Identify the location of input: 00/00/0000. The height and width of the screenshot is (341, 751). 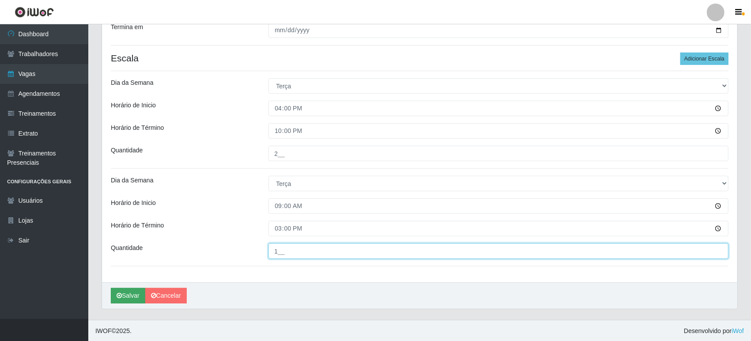
(499, 30).